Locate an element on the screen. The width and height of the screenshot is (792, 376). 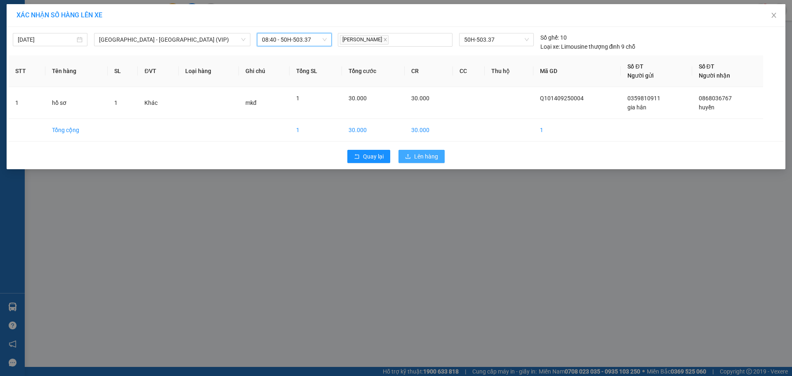
span: down is located at coordinates (243, 40).